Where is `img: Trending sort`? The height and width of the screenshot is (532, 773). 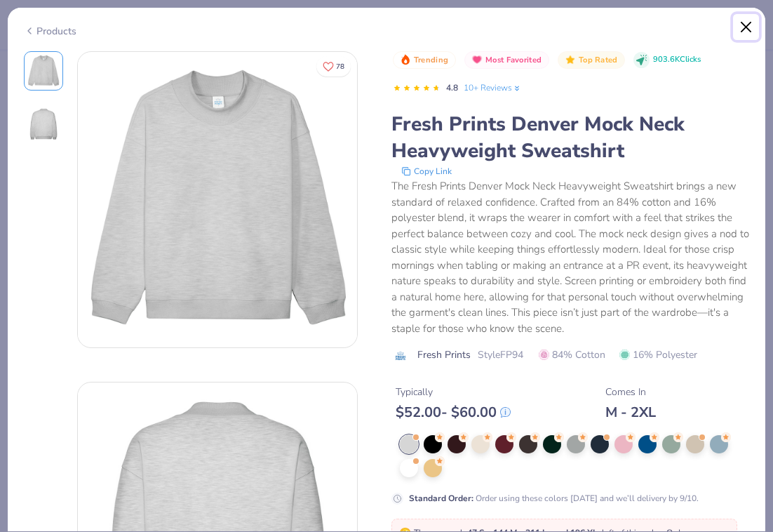
img: Trending sort is located at coordinates (406, 60).